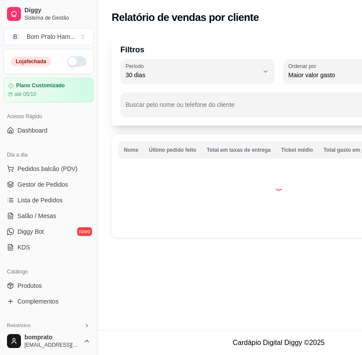 This screenshot has height=355, width=362. What do you see at coordinates (24, 247) in the screenshot?
I see `span: KDS` at bounding box center [24, 247].